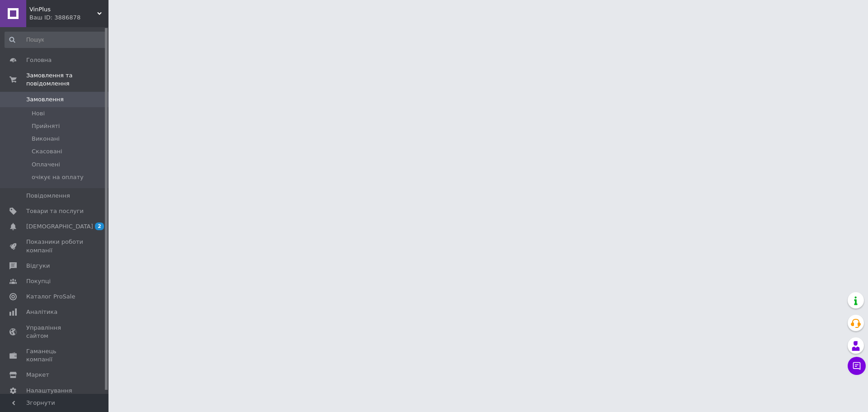 Image resolution: width=868 pixels, height=412 pixels. I want to click on span: VinPlus, so click(63, 9).